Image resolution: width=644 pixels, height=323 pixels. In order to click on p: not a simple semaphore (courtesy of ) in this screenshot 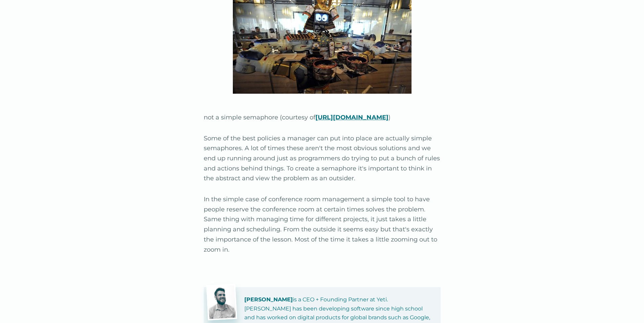, I will do `click(322, 118)`.